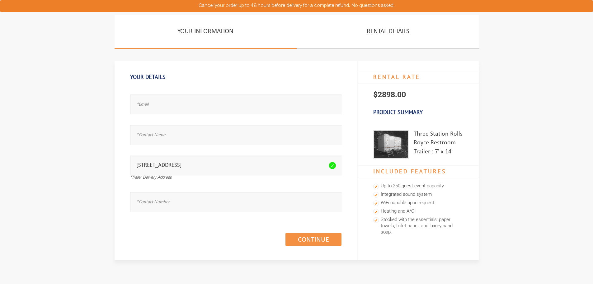 This screenshot has width=593, height=284. Describe the element at coordinates (236, 77) in the screenshot. I see `h1: Your Details` at that location.